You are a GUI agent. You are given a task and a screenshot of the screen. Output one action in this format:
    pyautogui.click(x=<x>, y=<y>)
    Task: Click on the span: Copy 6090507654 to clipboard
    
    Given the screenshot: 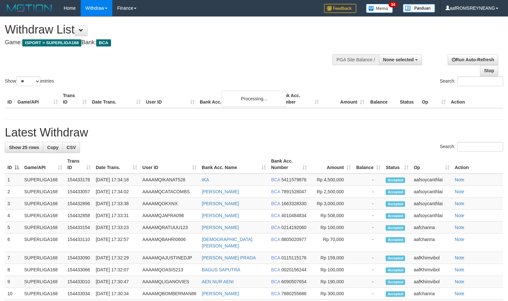 What is the action you would take?
    pyautogui.click(x=294, y=282)
    